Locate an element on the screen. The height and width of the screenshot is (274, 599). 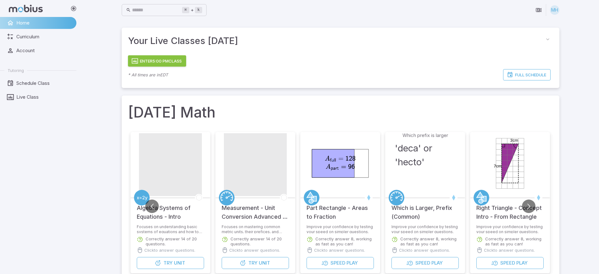
button: Go to next slide is located at coordinates (529, 206).